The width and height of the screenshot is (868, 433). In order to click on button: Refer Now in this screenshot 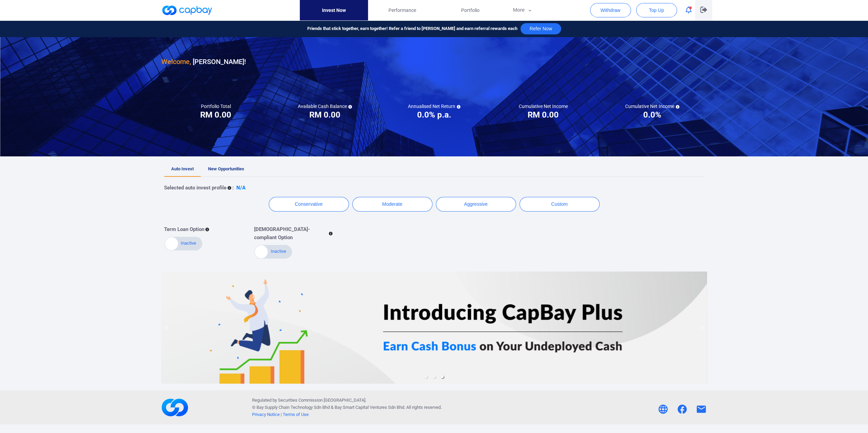, I will do `click(541, 29)`.